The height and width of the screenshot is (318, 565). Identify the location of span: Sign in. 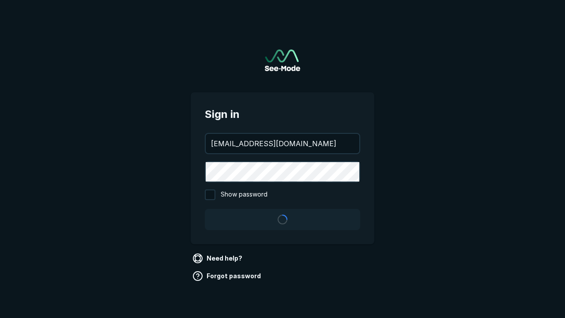
(282, 114).